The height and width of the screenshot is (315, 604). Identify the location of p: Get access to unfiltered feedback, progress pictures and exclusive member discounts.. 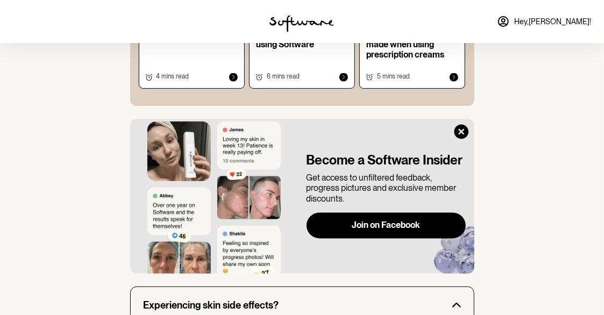
(386, 189).